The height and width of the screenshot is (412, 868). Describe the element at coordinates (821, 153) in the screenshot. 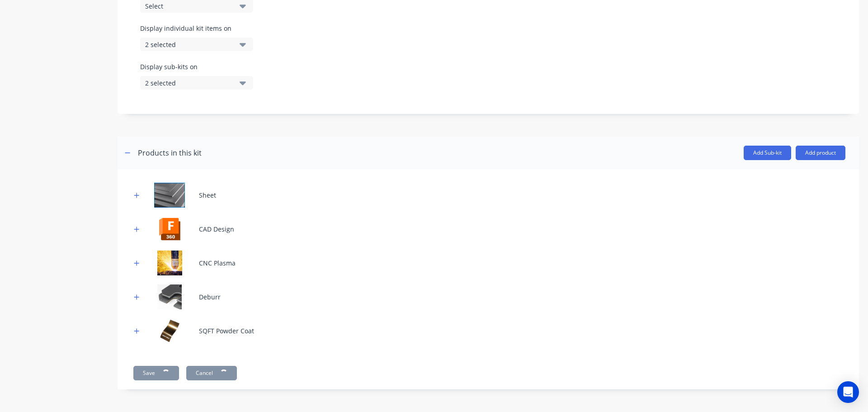

I see `button: Add product` at that location.